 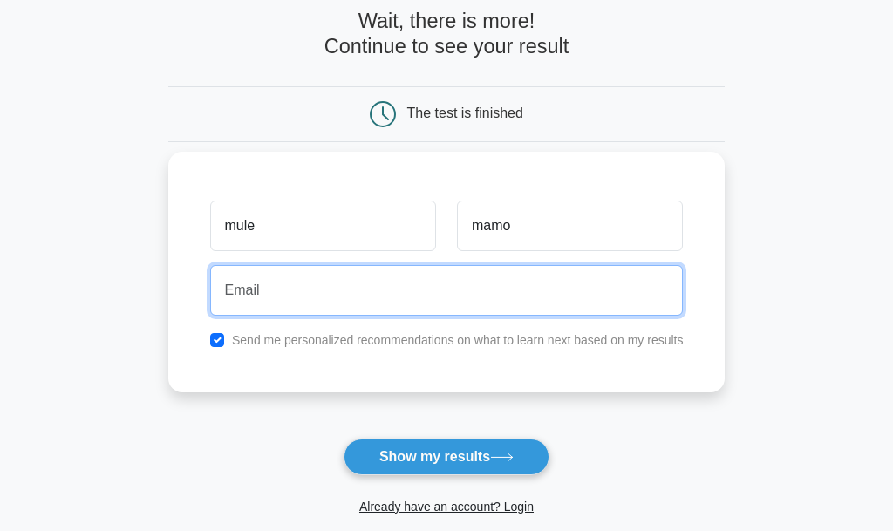 I want to click on label: Send me personalized recommendations on what to learn next based on my results, so click(x=458, y=340).